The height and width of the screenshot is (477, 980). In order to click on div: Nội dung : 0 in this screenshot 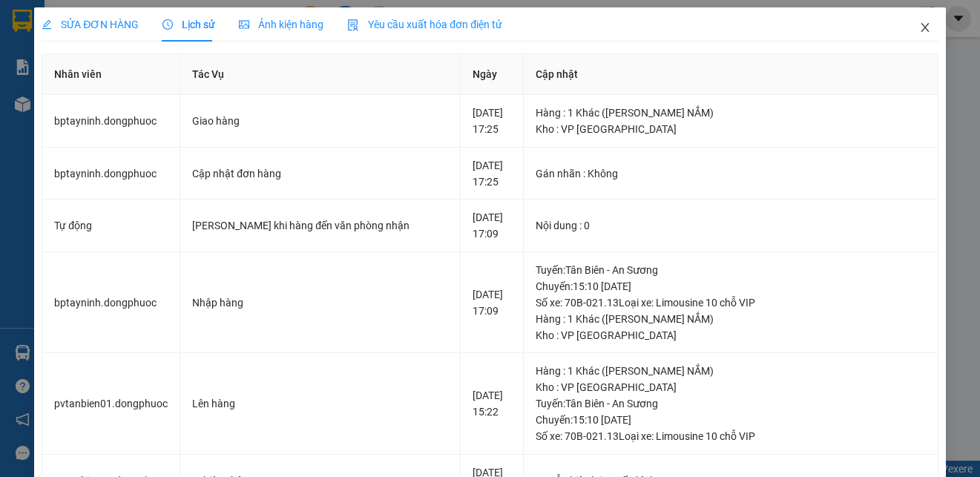, I will do `click(730, 226)`.